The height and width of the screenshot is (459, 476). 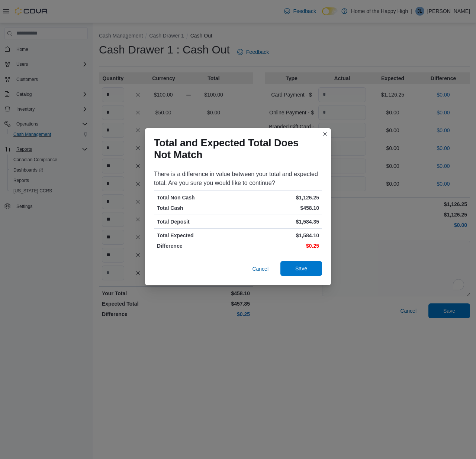 What do you see at coordinates (238, 178) in the screenshot?
I see `div: There is a difference in value between your total and expected total. Are you sure you would like...` at bounding box center [238, 178].